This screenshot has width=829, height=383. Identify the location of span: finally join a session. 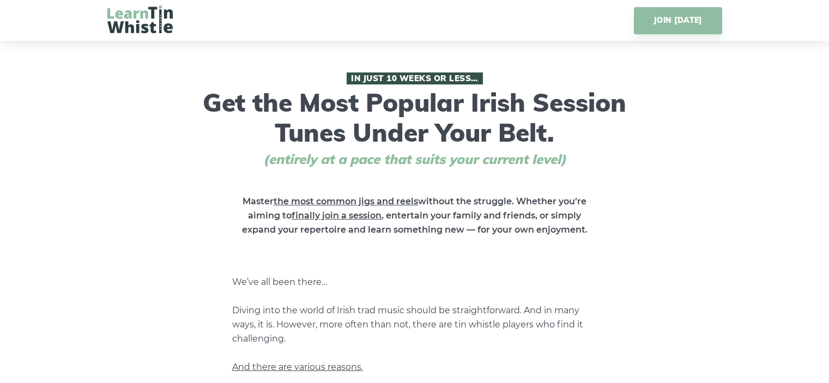
(336, 215).